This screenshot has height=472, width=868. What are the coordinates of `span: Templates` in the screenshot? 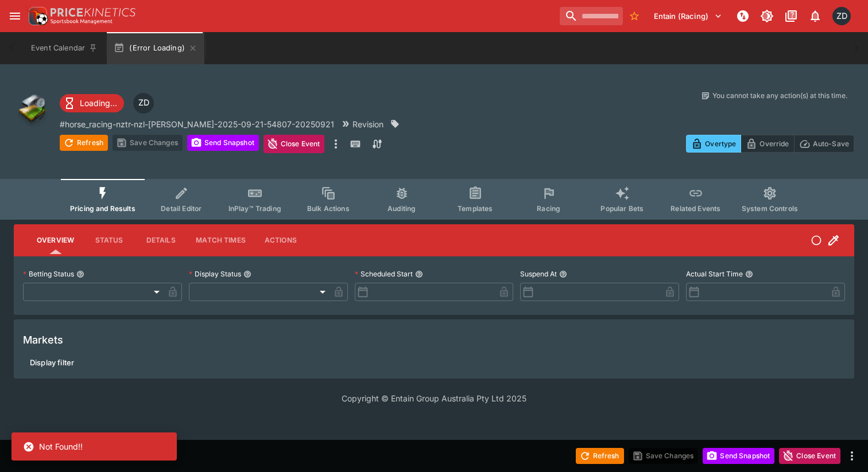 It's located at (475, 208).